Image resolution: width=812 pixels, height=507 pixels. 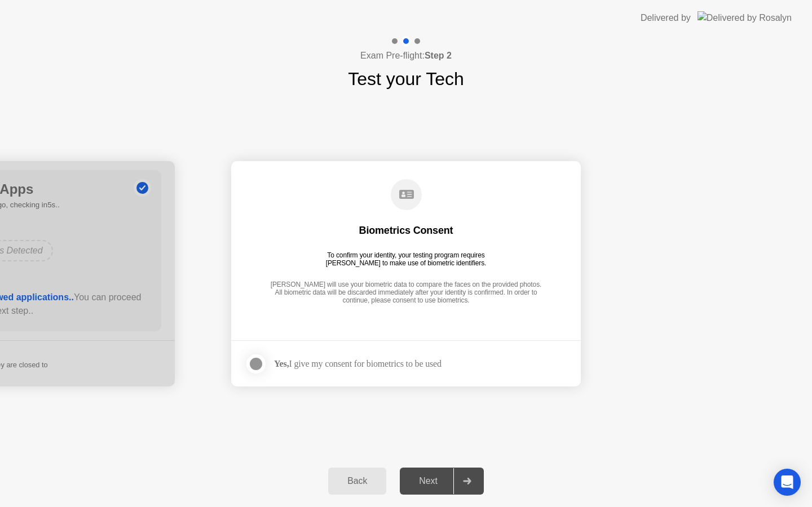 I want to click on h4: Exam Pre-flight:, so click(x=406, y=56).